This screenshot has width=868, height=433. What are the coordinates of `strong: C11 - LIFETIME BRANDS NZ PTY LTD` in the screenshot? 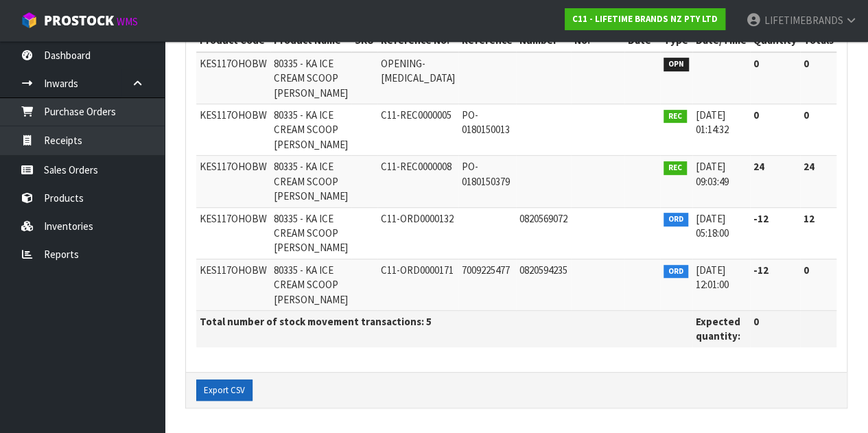 It's located at (645, 18).